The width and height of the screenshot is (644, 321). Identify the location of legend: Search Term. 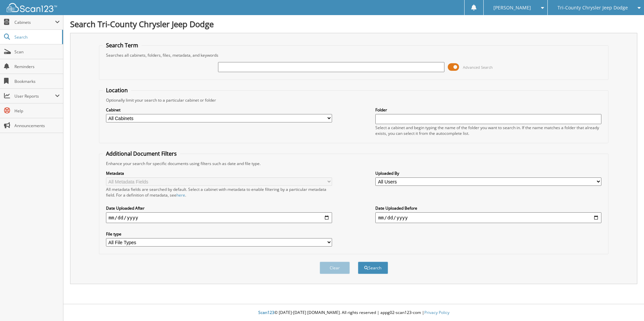
(122, 46).